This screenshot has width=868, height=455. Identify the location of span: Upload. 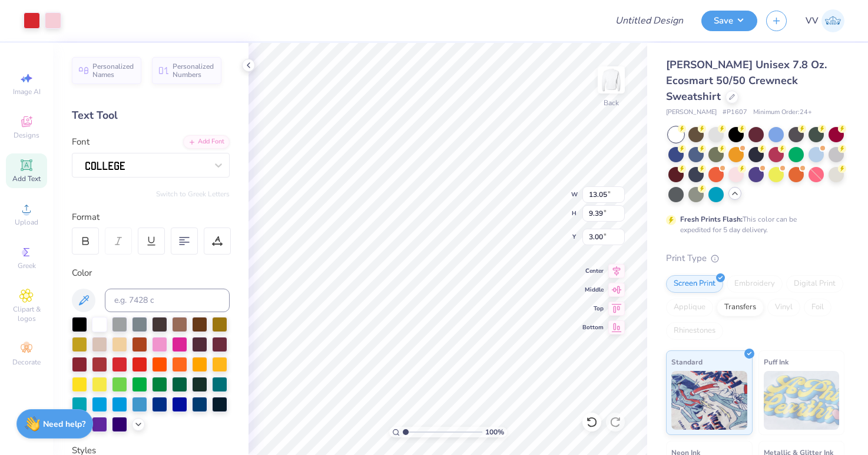
(27, 223).